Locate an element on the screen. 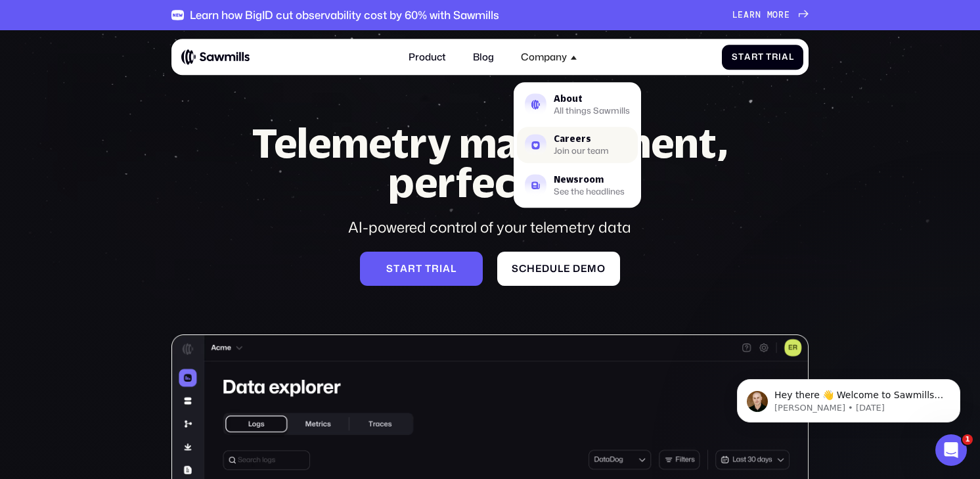 The width and height of the screenshot is (980, 479). span: c is located at coordinates (523, 269).